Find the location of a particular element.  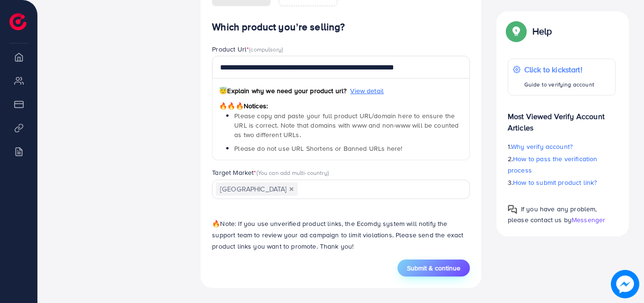

p: Guide to verifying account is located at coordinates (559, 85).